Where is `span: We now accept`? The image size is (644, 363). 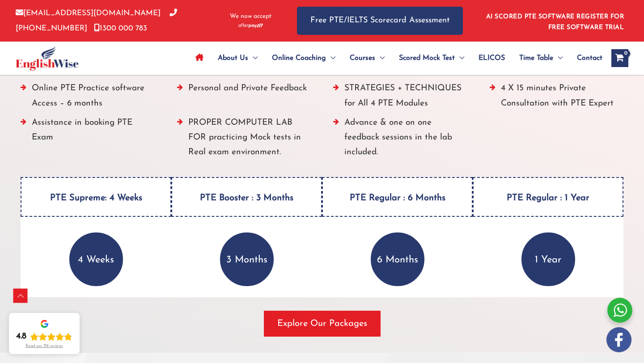
span: We now accept is located at coordinates (250, 16).